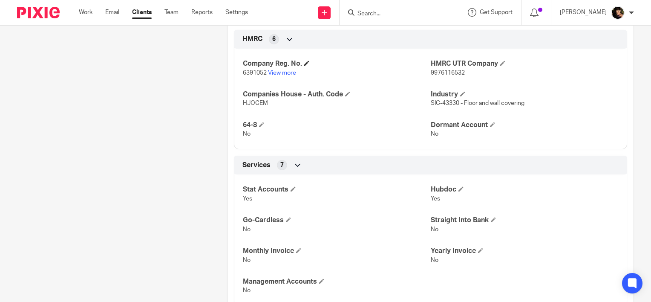 This screenshot has width=651, height=302. What do you see at coordinates (525, 251) in the screenshot?
I see `h4: Yearly Invoice` at bounding box center [525, 251].